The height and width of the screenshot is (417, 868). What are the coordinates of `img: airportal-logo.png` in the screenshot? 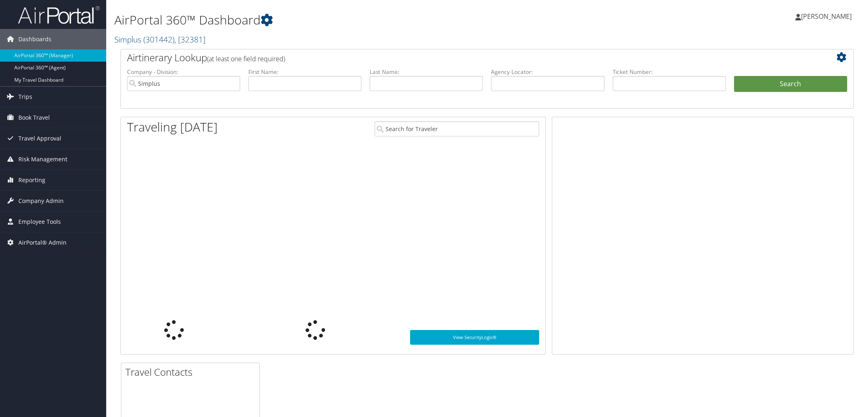 It's located at (59, 15).